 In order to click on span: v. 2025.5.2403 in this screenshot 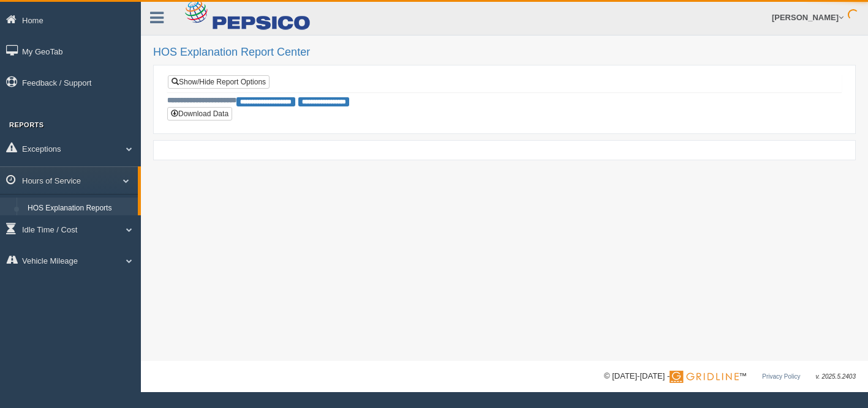, I will do `click(835, 376)`.